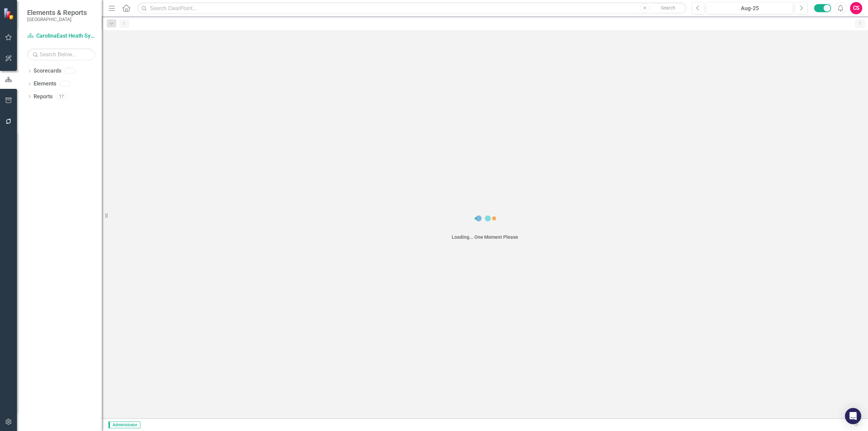  What do you see at coordinates (61, 36) in the screenshot?
I see `a: CarolinaEast Heath System PI Priorities` at bounding box center [61, 36].